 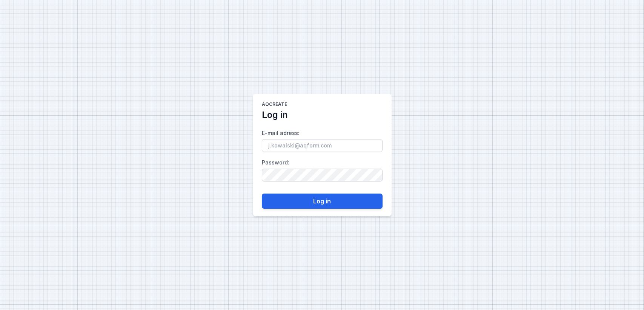 What do you see at coordinates (322, 145) in the screenshot?
I see `input: E-mail adress:` at bounding box center [322, 145].